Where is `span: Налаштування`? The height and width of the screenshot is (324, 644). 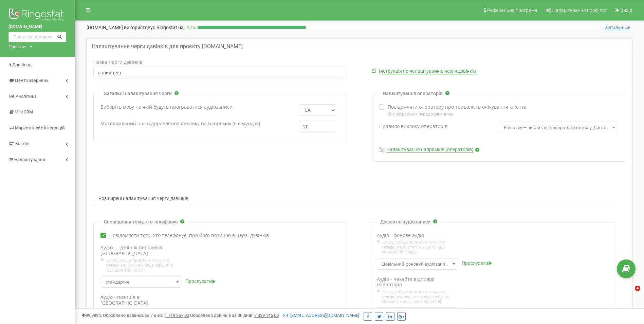
span: Налаштування is located at coordinates (30, 159).